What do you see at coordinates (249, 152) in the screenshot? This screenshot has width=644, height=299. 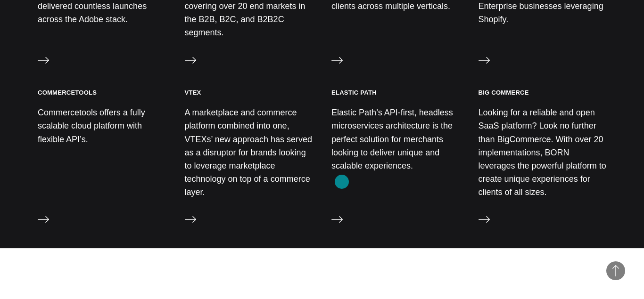 I see `p: A marketplace and commerce platform combined into one, VTEXs’ new approach has served as a disrup...` at bounding box center [249, 152].